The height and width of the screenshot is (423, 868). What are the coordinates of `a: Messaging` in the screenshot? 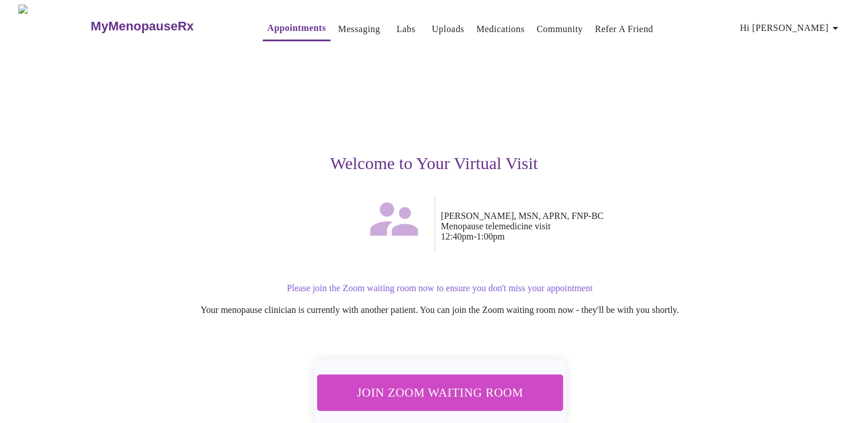 It's located at (359, 29).